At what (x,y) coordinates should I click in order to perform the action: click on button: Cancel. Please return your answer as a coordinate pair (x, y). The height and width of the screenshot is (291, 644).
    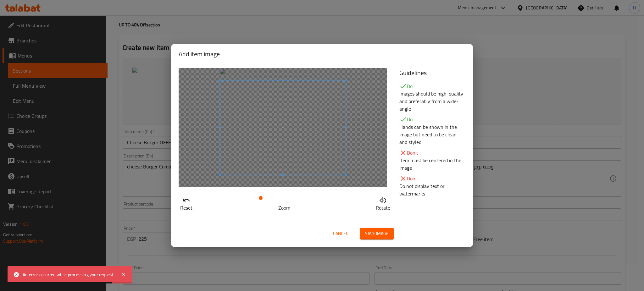
    Looking at the image, I should click on (341, 234).